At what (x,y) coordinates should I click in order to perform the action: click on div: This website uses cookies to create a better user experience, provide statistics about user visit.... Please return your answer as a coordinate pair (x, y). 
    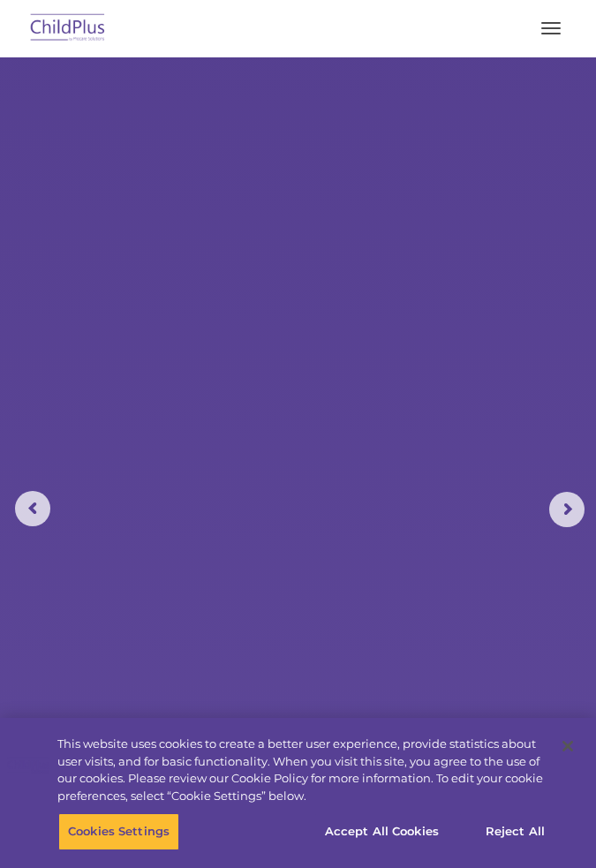
    Looking at the image, I should click on (304, 770).